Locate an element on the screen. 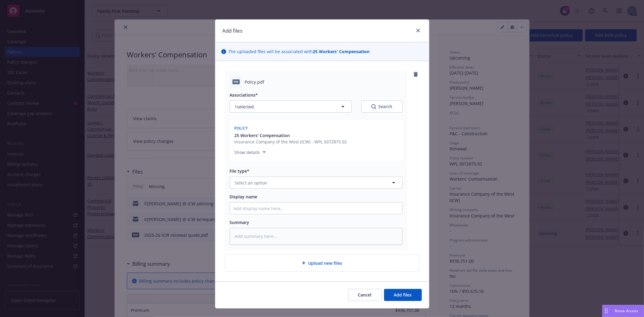  span: Summary is located at coordinates (239, 222).